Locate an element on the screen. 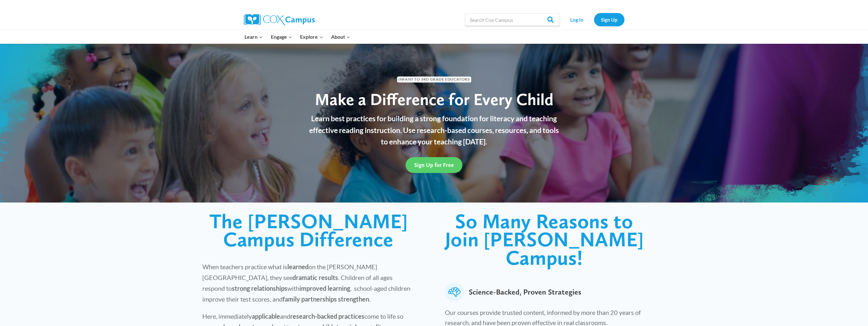 This screenshot has height=326, width=868. strong: strong relationships is located at coordinates (259, 289).